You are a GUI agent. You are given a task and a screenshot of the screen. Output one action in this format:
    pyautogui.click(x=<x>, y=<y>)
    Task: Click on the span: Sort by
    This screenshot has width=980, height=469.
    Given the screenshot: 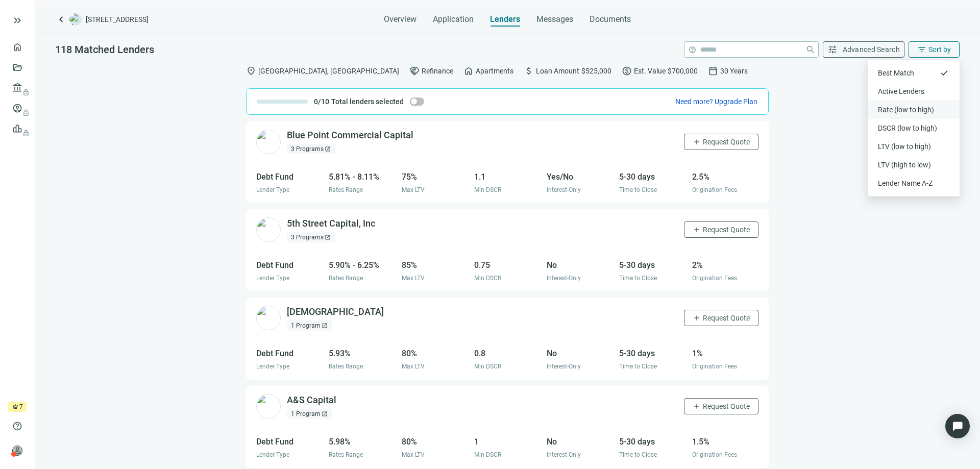 What is the action you would take?
    pyautogui.click(x=939, y=50)
    